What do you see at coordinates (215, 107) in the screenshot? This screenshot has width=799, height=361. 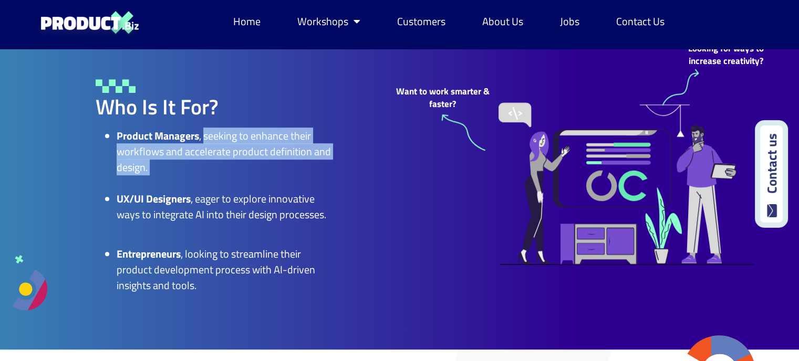 I see `h2: Who Is It For?` at bounding box center [215, 107].